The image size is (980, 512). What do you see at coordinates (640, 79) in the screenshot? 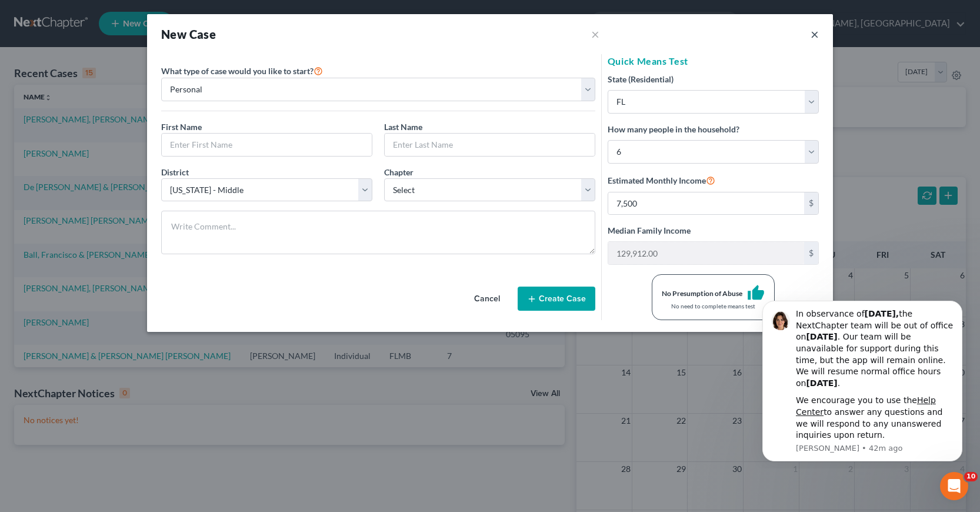
I see `span: State (Residential)` at bounding box center [640, 79].